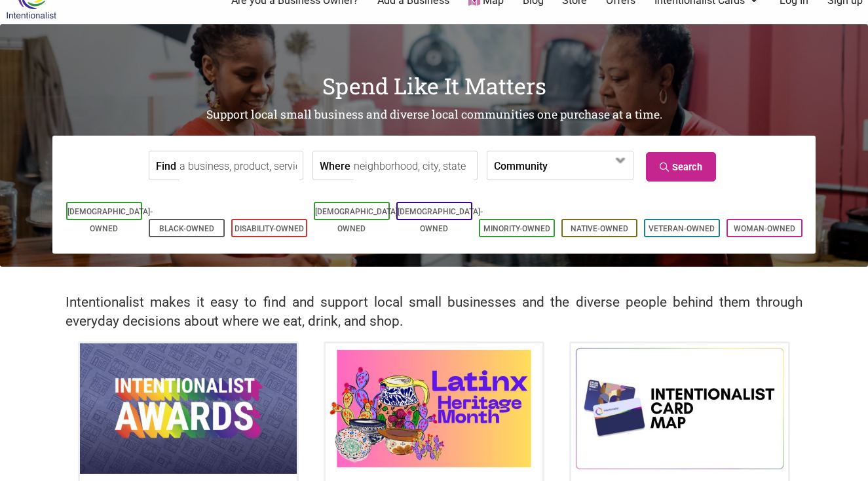 This screenshot has height=481, width=868. I want to click on a: Woman-Owned, so click(764, 229).